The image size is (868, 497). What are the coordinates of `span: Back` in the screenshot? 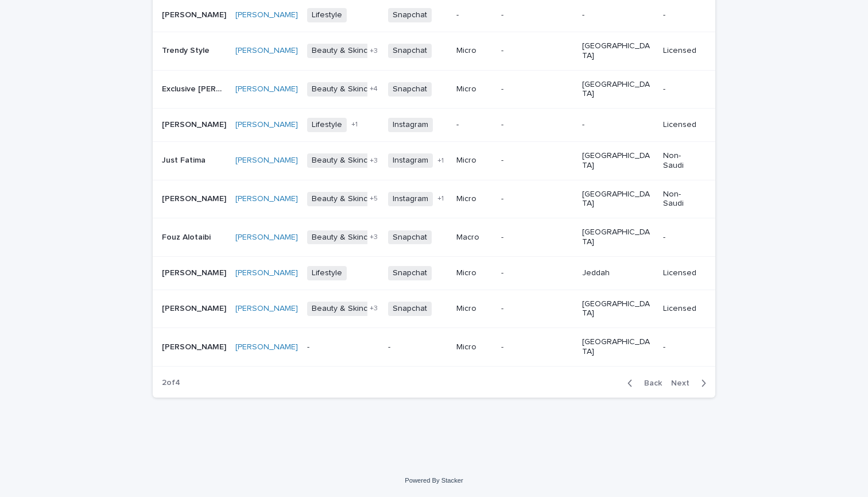 It's located at (650, 383).